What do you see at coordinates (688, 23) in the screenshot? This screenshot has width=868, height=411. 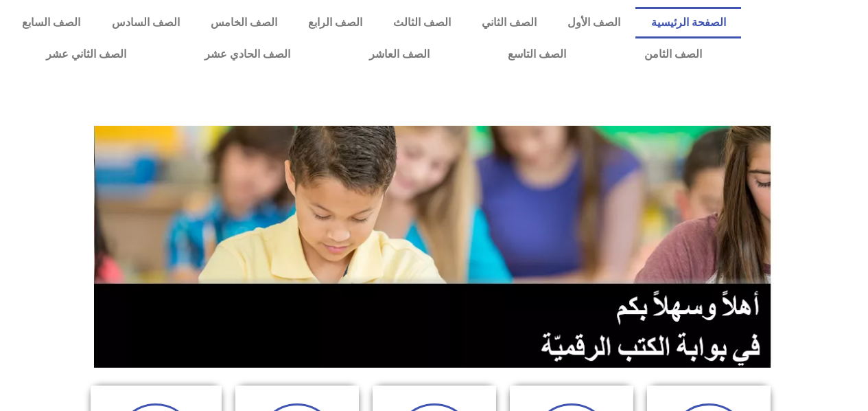 I see `a: الصفحة الرئيسية` at bounding box center [688, 23].